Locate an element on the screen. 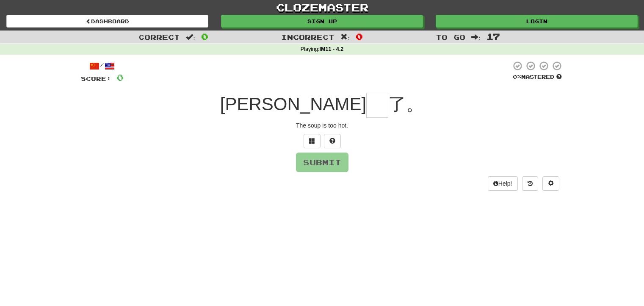 The height and width of the screenshot is (306, 644). span: Correct is located at coordinates (159, 37).